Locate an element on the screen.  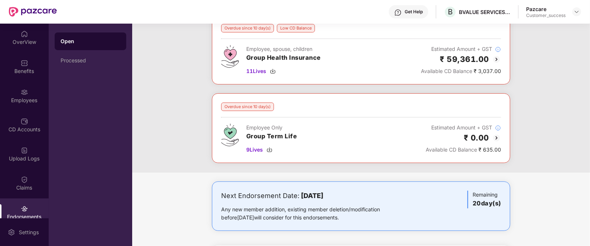
img: svg+xml;base64,PHN2ZyBpZD0iRW5kb3JzZW1lbnRzIiB4bWxucz0iaHR0cDovL3d3dy53My5vcmcvMjAwMC9zdmciIHdpZH... is located at coordinates (24, 209).